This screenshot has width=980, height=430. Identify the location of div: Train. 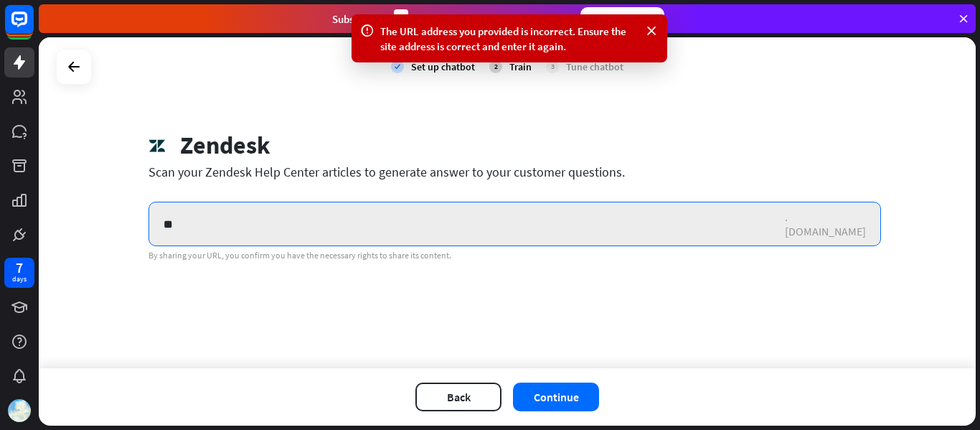
(520, 67).